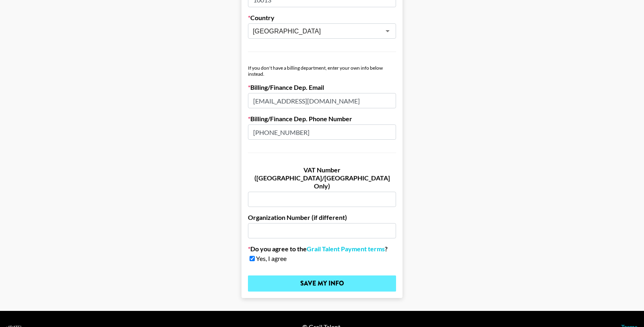 The image size is (644, 327). Describe the element at coordinates (322, 284) in the screenshot. I see `input: Save My Info` at that location.